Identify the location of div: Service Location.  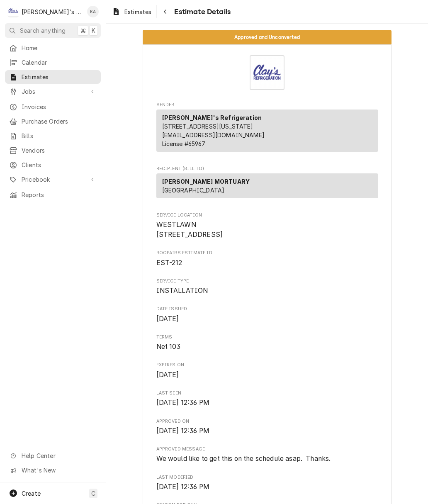
(267, 225).